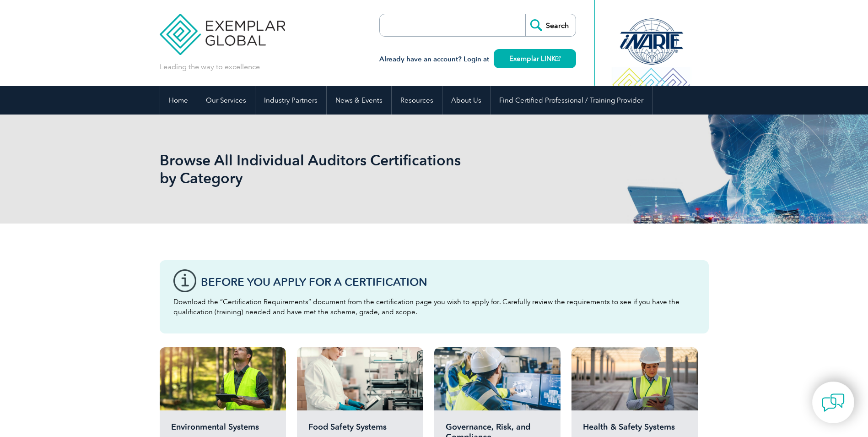 The height and width of the screenshot is (437, 868). I want to click on h3: Before You Apply For a Certification, so click(448, 282).